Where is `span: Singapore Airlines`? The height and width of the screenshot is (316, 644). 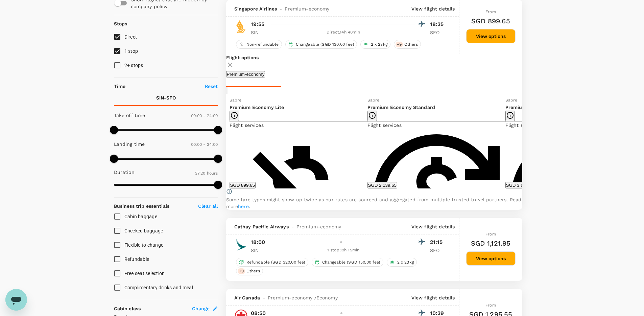
span: Singapore Airlines is located at coordinates (256, 9).